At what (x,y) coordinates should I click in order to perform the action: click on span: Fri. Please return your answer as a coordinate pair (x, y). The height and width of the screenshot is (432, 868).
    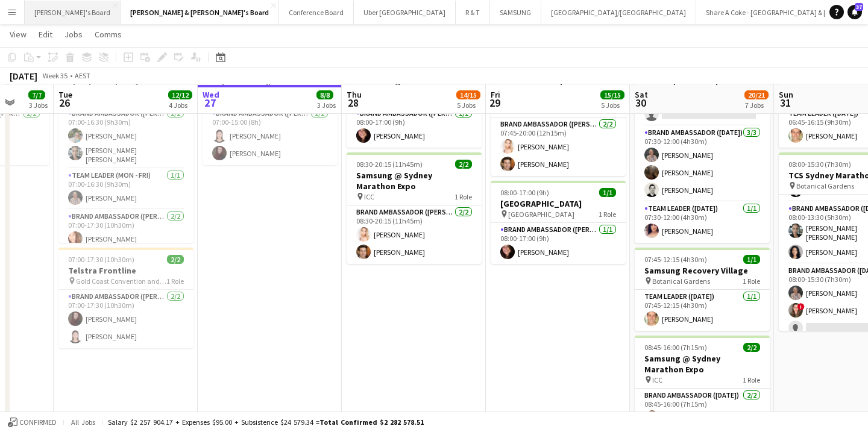
    Looking at the image, I should click on (495, 94).